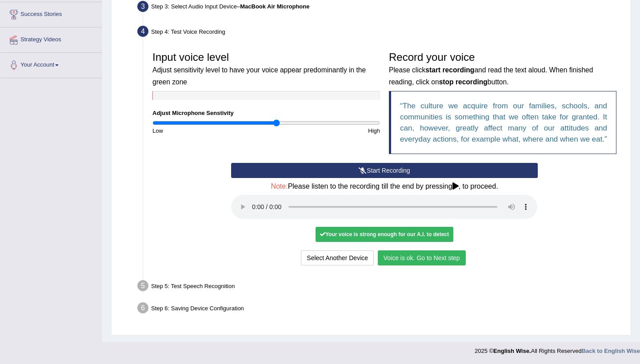 Image resolution: width=640 pixels, height=364 pixels. I want to click on div: Your voice is strong enough for our A.I. to detect, so click(384, 234).